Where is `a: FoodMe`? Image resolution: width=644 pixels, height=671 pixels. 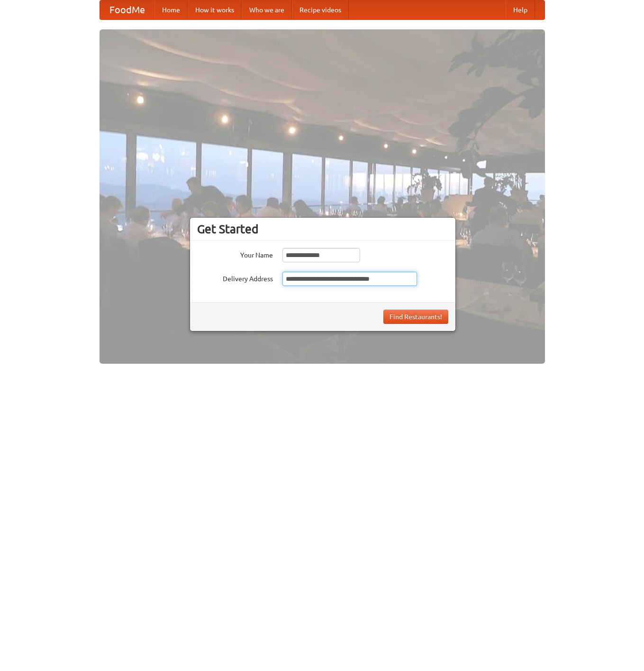 a: FoodMe is located at coordinates (127, 10).